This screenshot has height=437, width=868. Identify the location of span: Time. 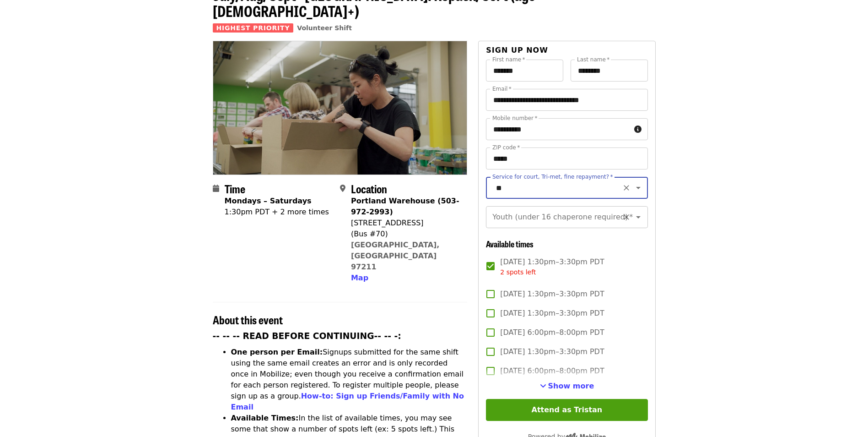
(235, 188).